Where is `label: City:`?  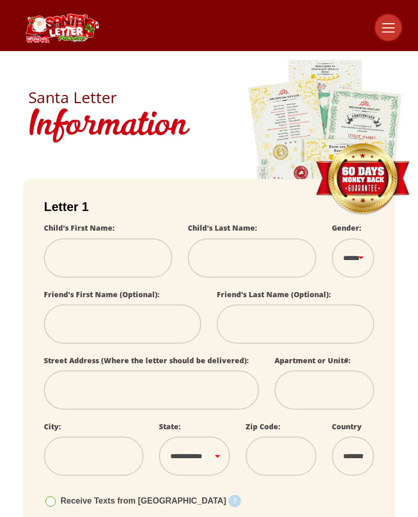 label: City: is located at coordinates (52, 426).